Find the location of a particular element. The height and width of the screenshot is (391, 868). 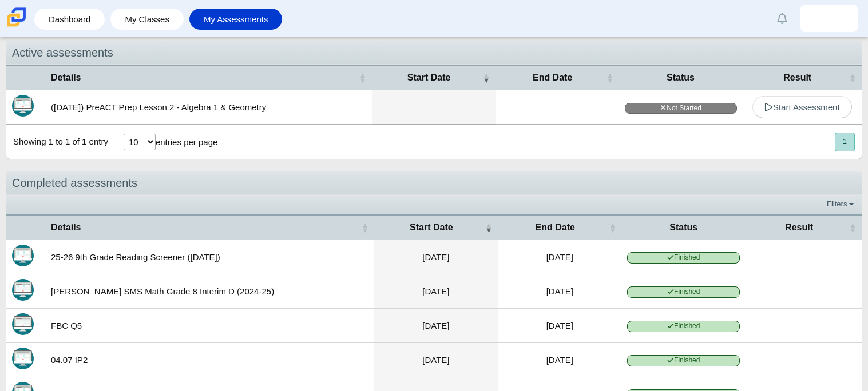

time: Aug 21, 2025 at 11:37 AM is located at coordinates (559, 257).